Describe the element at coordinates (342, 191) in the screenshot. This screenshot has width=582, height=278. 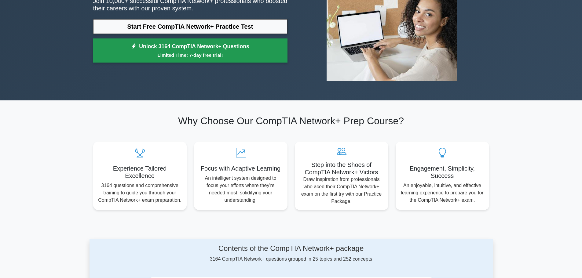
I see `p: Draw inspiration from professionals who aced their CompTIA Network+ exam on the first try with ou...` at that location.